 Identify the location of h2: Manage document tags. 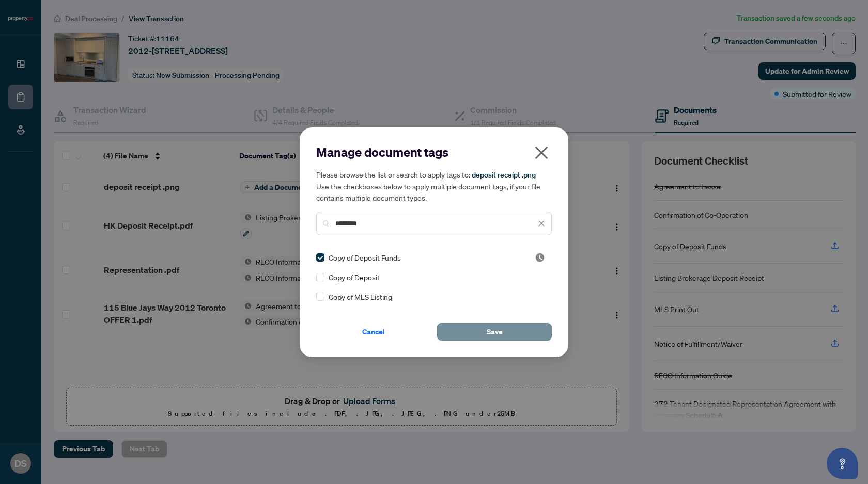
(434, 152).